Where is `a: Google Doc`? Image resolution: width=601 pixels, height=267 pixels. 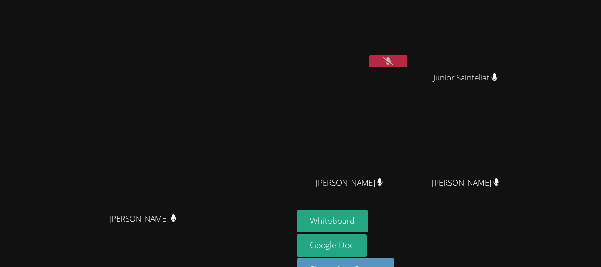
a: Google Doc is located at coordinates (332, 245).